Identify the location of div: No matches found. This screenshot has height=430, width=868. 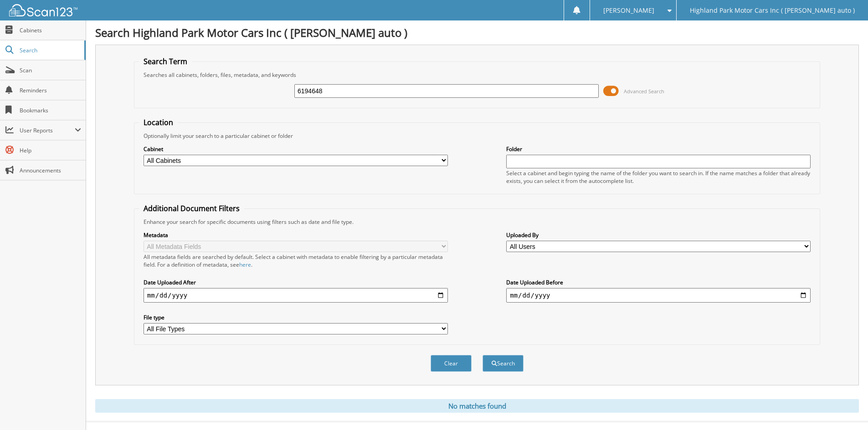
(477, 406).